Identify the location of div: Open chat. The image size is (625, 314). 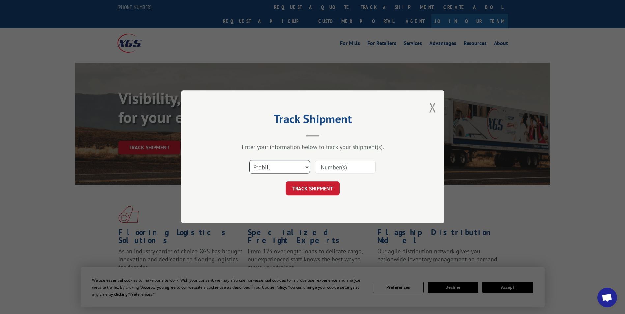
(607, 298).